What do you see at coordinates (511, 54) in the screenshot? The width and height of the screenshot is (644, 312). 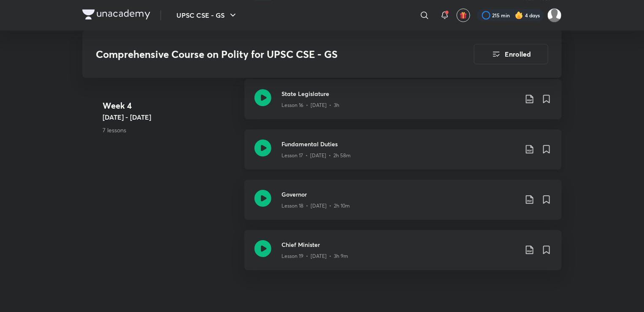 I see `button: Enrolled` at bounding box center [511, 54].